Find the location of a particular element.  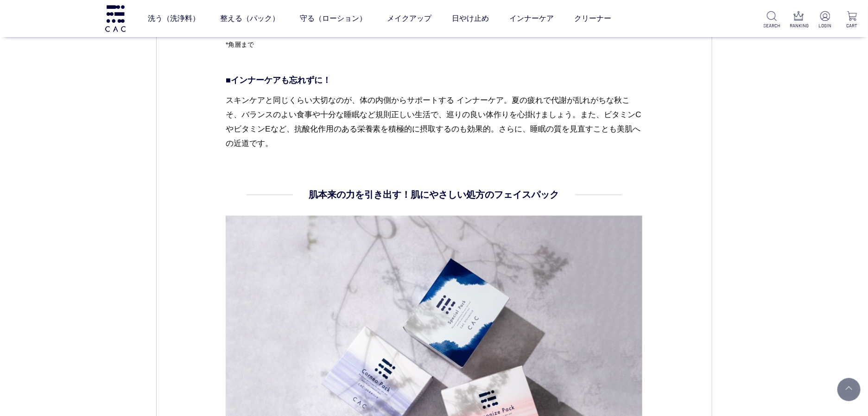

p: LOGIN is located at coordinates (825, 25).